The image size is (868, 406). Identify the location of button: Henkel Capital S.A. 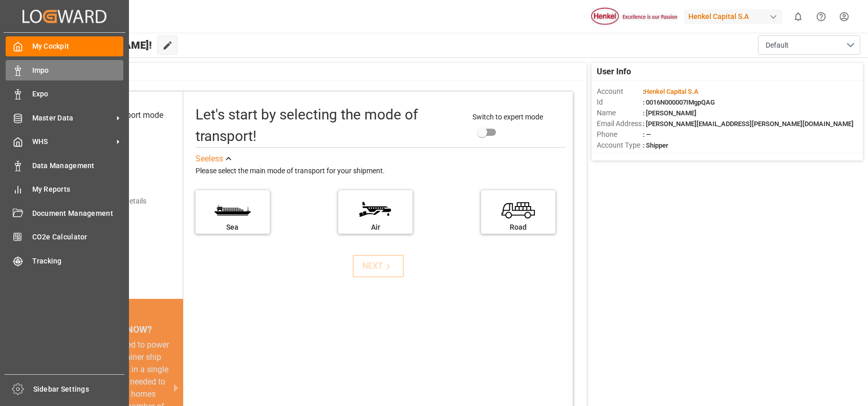
(735, 16).